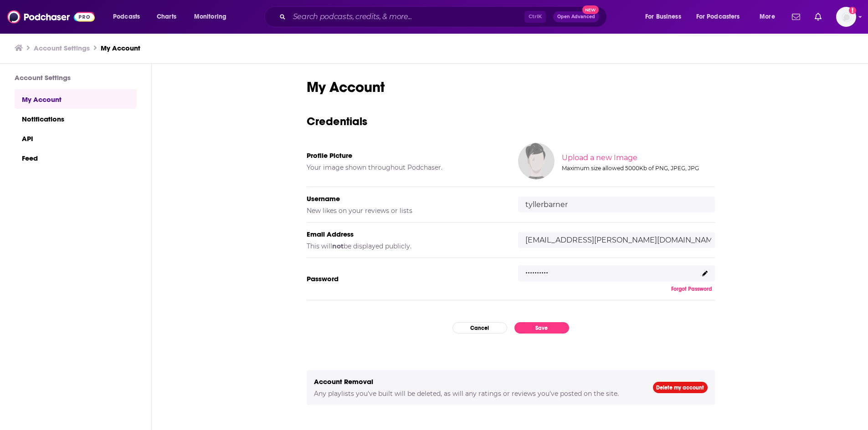  What do you see at coordinates (616, 240) in the screenshot?
I see `input: email` at bounding box center [616, 240].